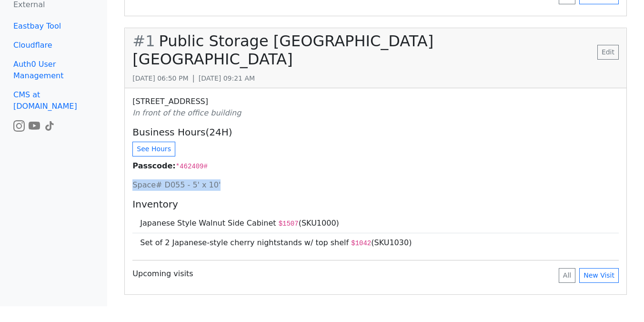  Describe the element at coordinates (53, 45) in the screenshot. I see `a: Cloudflare` at that location.